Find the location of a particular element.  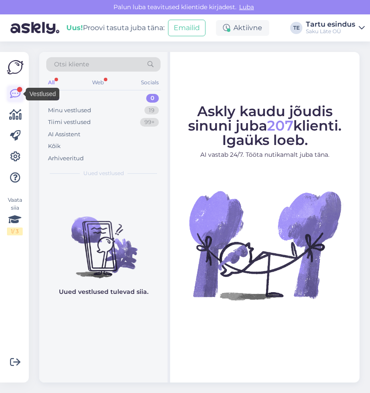

a: Tartu esindusSaku Läte OÜ is located at coordinates (335, 28).